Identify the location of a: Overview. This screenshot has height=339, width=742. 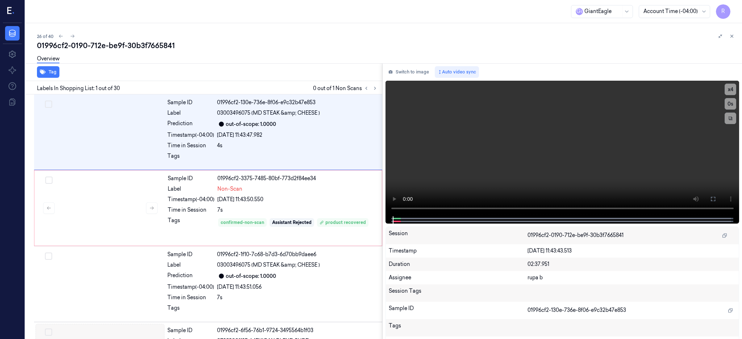
(48, 59).